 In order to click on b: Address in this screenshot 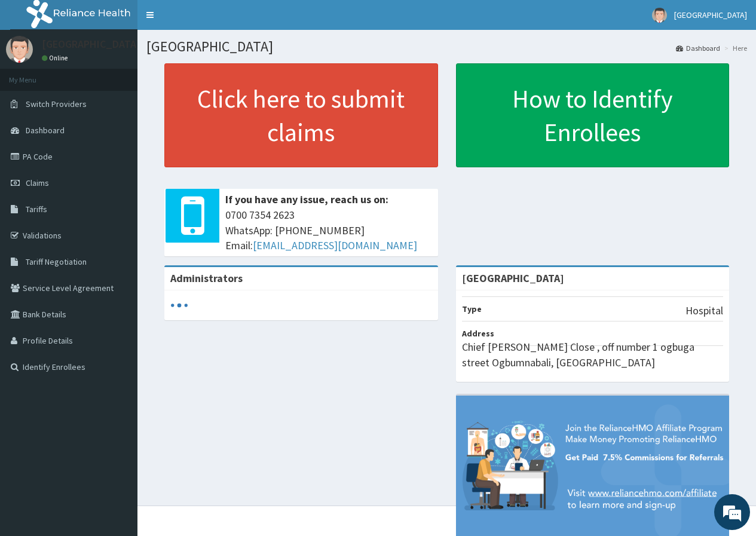, I will do `click(478, 333)`.